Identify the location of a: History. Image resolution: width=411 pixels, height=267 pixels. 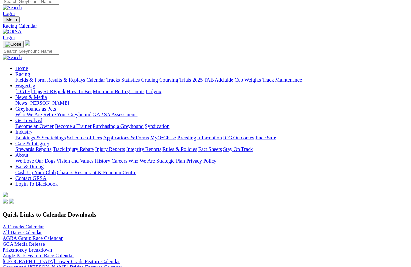
(102, 160).